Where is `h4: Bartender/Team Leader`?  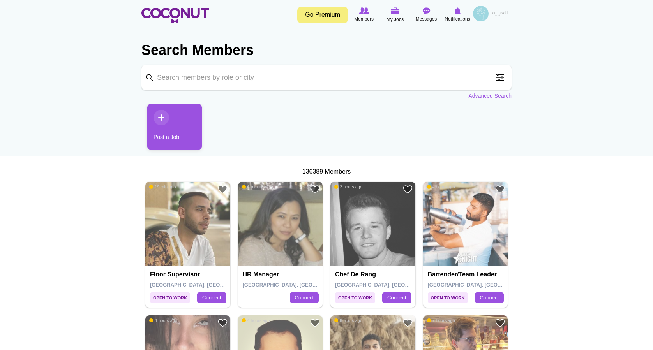 h4: Bartender/Team Leader is located at coordinates (467, 275).